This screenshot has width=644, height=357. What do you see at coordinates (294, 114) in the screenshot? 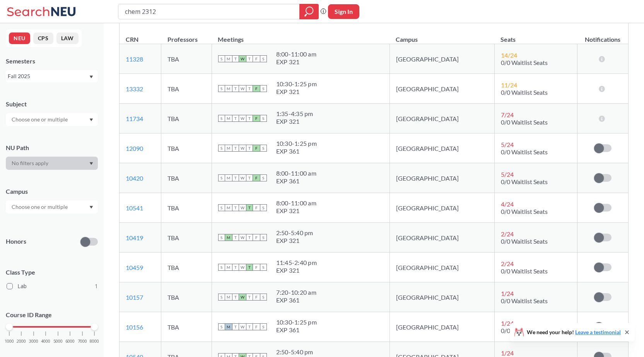
I see `div: 1:35 - 4:35 pm` at bounding box center [294, 114].